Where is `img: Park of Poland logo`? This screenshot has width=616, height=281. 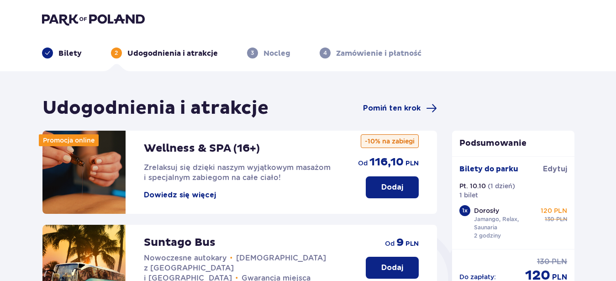
img: Park of Poland logo is located at coordinates (93, 19).